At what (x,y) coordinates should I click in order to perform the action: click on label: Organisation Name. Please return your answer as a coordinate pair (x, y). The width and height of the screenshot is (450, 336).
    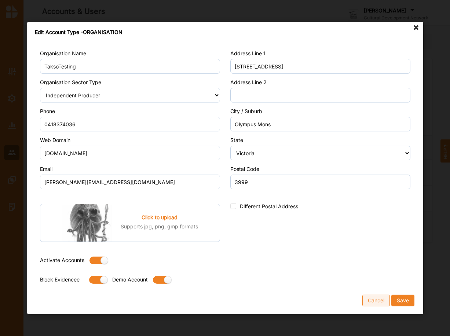
    Looking at the image, I should click on (63, 53).